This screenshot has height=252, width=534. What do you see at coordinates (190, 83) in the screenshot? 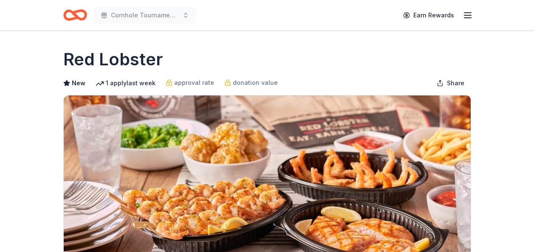
I see `a: approval rate` at bounding box center [190, 83].